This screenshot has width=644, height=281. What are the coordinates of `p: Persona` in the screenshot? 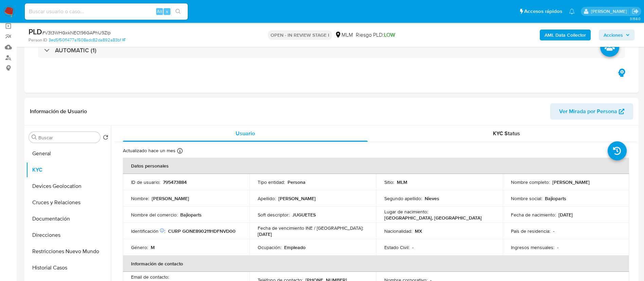 It's located at (297, 182).